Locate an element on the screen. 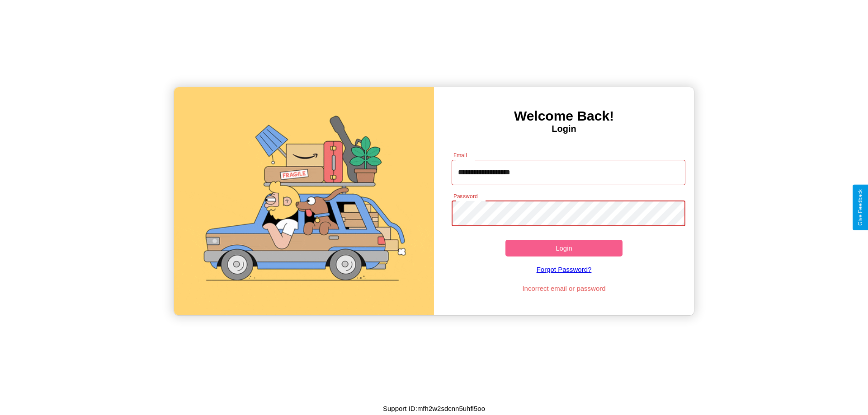  img: gif is located at coordinates (304, 201).